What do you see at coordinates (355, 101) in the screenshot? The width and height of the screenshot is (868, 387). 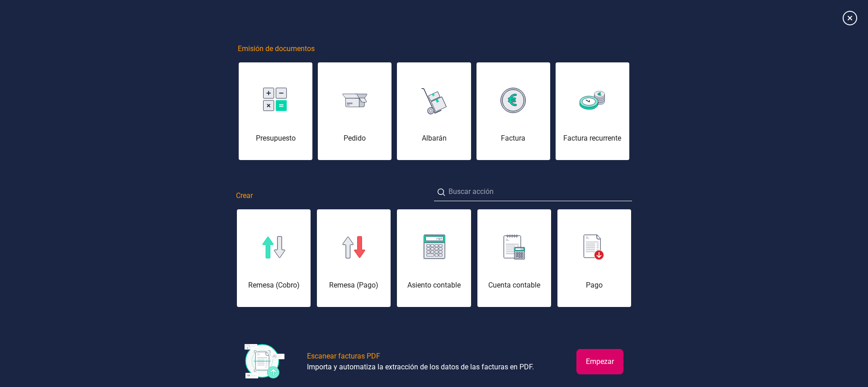 I see `img: img-pedido.svg` at bounding box center [355, 101].